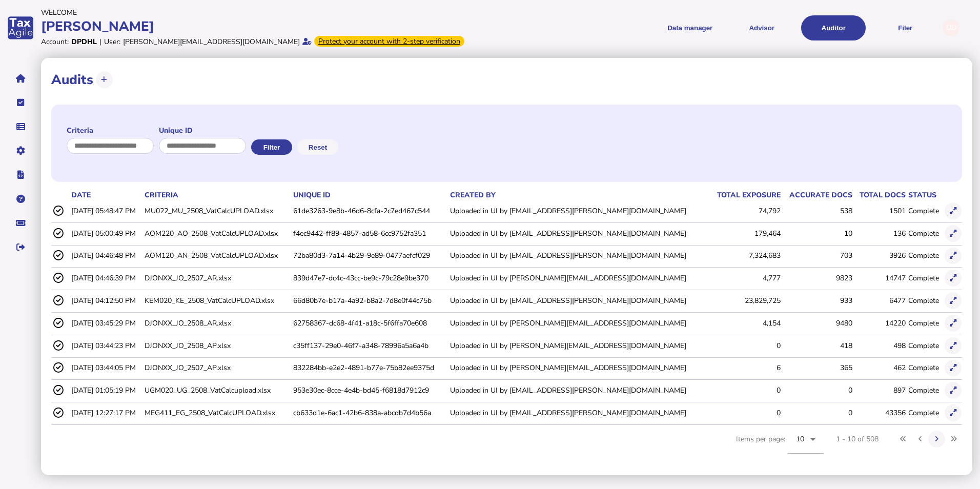 The image size is (980, 489). What do you see at coordinates (745, 301) in the screenshot?
I see `td: 23,829,725` at bounding box center [745, 301].